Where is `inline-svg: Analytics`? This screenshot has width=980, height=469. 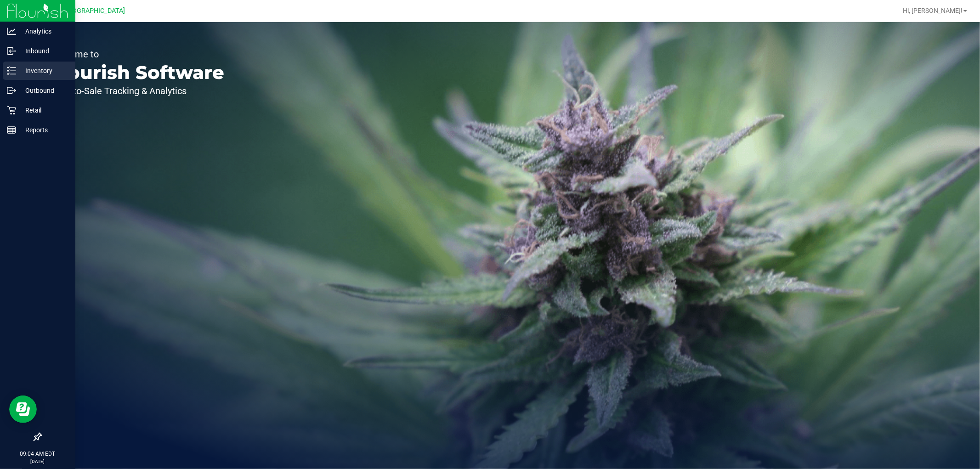 inline-svg: Analytics is located at coordinates (11, 32).